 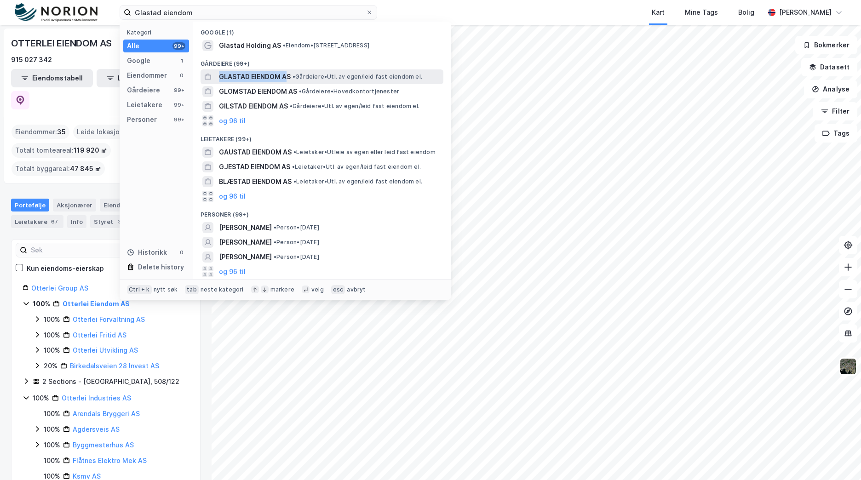 I want to click on a: Byggmesterhus AS, so click(x=103, y=445).